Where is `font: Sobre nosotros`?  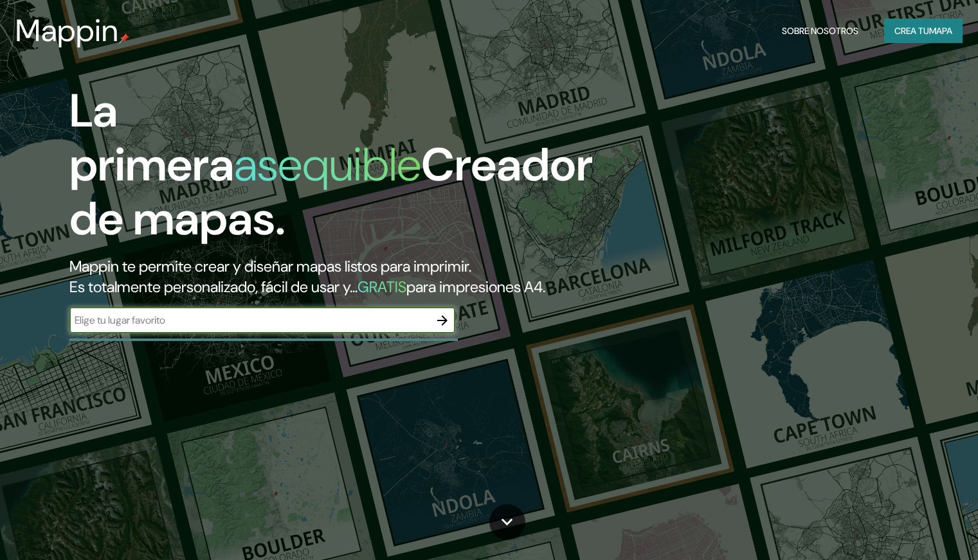
font: Sobre nosotros is located at coordinates (820, 31).